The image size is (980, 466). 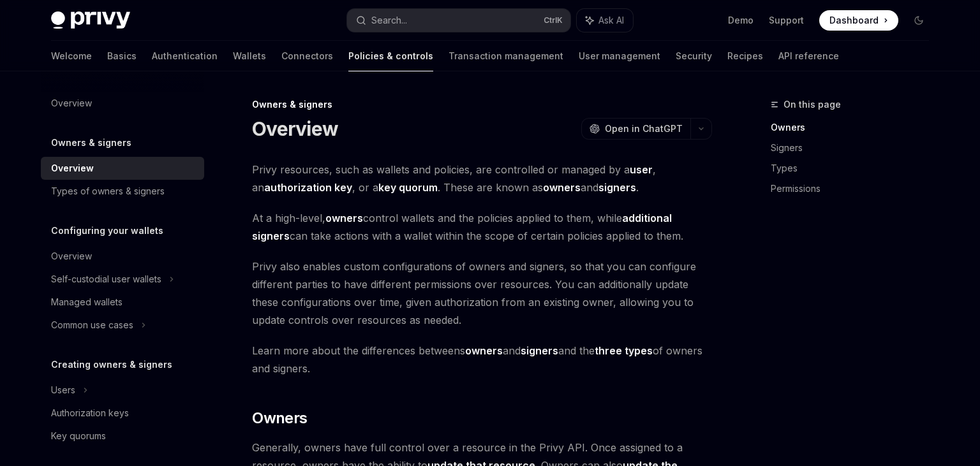 I want to click on span: Ctrl K, so click(x=553, y=20).